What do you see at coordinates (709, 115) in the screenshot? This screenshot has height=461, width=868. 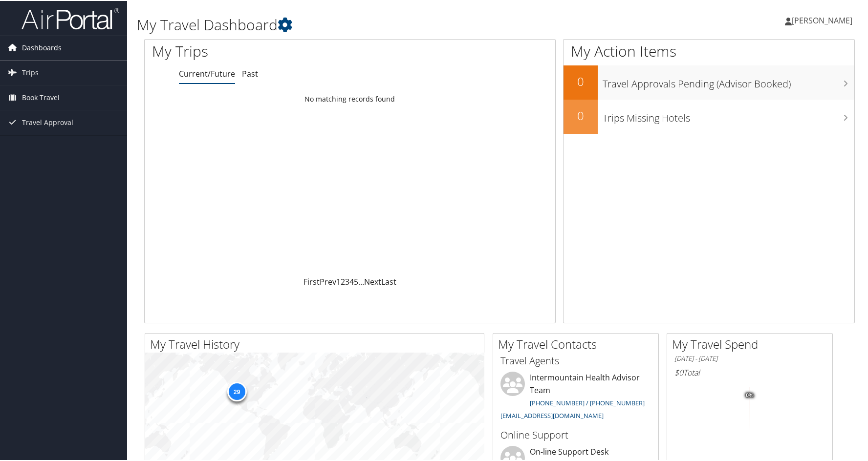 I see `a: 0Trips Missing Hotels` at bounding box center [709, 115].